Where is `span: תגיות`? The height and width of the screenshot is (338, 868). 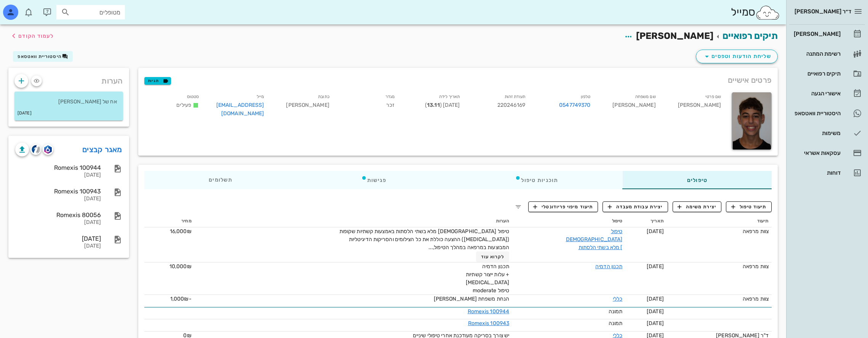
span: תגיות is located at coordinates (158, 81).